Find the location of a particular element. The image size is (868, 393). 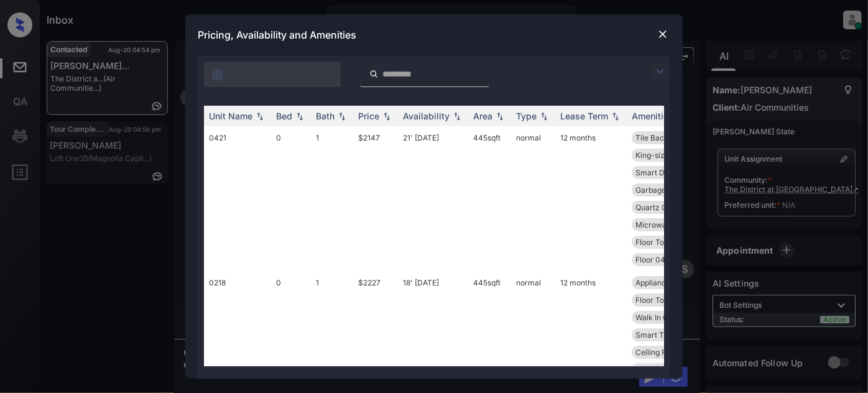

span: Quartz Countert... is located at coordinates (666, 207).